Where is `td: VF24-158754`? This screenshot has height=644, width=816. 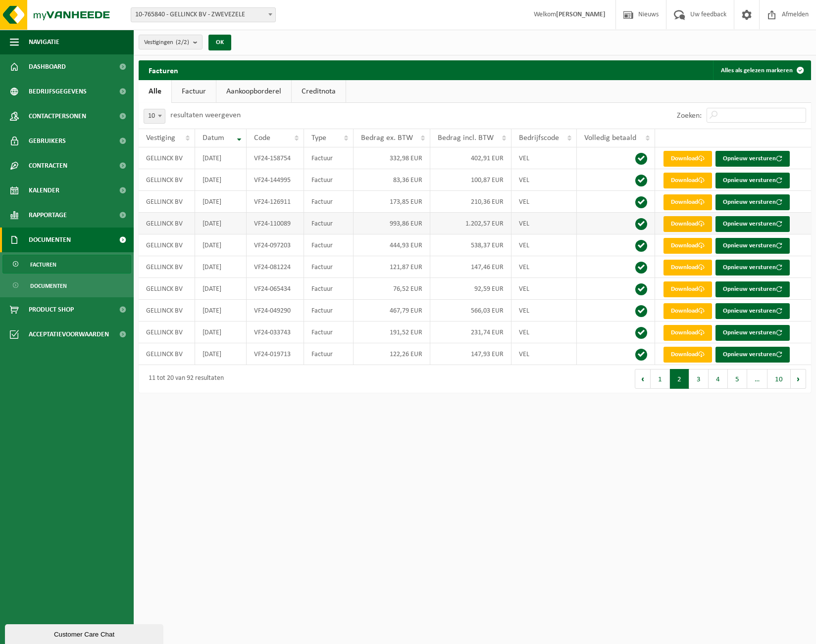
td: VF24-158754 is located at coordinates (275, 158).